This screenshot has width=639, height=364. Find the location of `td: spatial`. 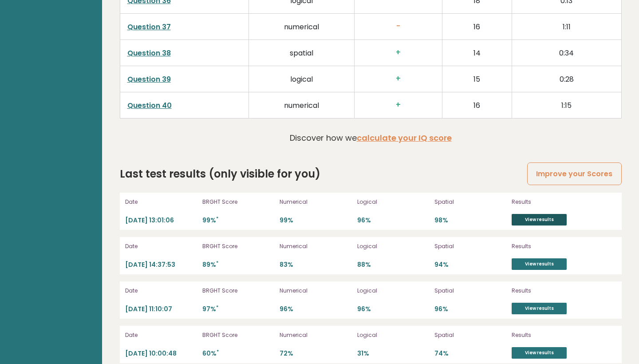

td: spatial is located at coordinates (302, 52).